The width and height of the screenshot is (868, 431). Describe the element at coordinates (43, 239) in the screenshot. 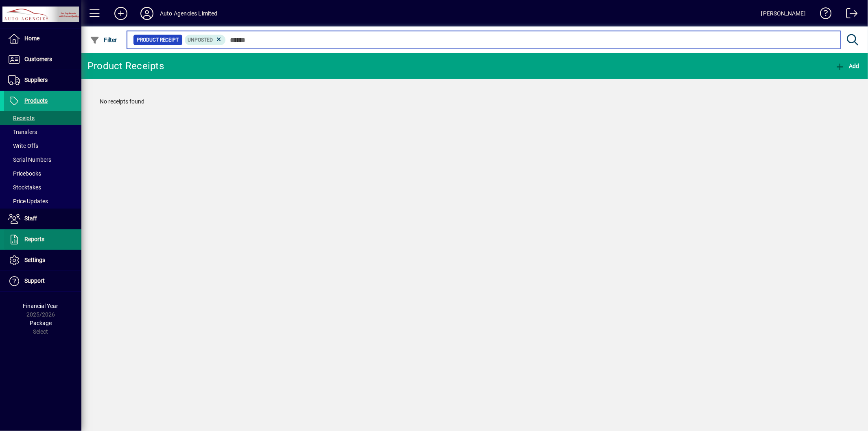

I see `a: Reports` at that location.